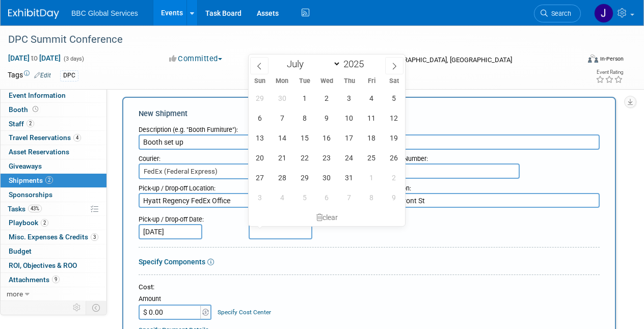 This screenshot has height=329, width=644. Describe the element at coordinates (611, 59) in the screenshot. I see `div: In-Person` at that location.